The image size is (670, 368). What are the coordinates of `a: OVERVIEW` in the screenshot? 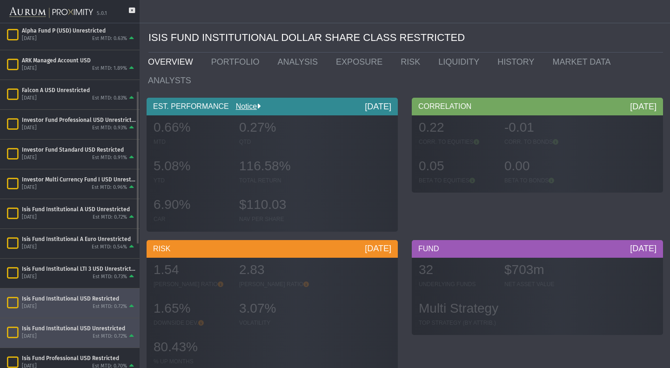 It's located at (173, 62).